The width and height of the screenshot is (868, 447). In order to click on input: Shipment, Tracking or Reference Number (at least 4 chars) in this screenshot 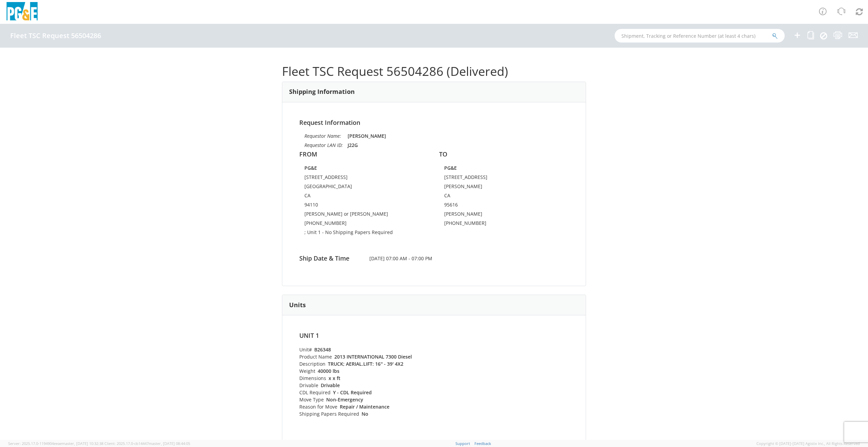, I will do `click(699, 35)`.